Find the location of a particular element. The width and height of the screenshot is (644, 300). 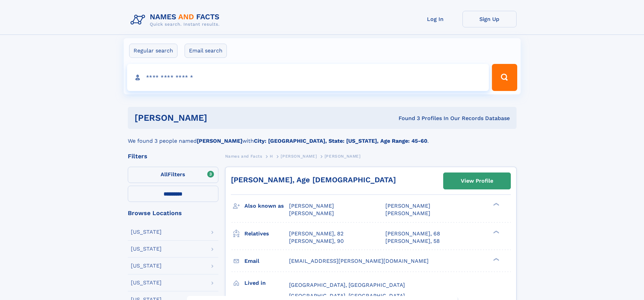

div: View Profile is located at coordinates (477, 181).